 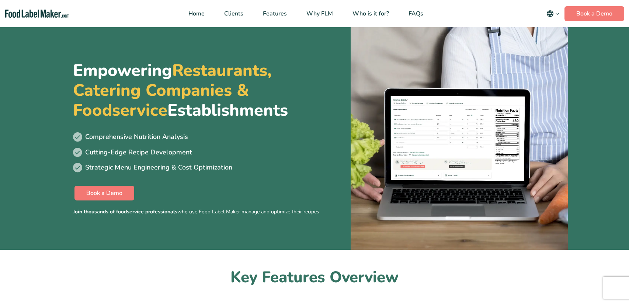 What do you see at coordinates (315, 278) in the screenshot?
I see `h2: Key Features Overview` at bounding box center [315, 278].